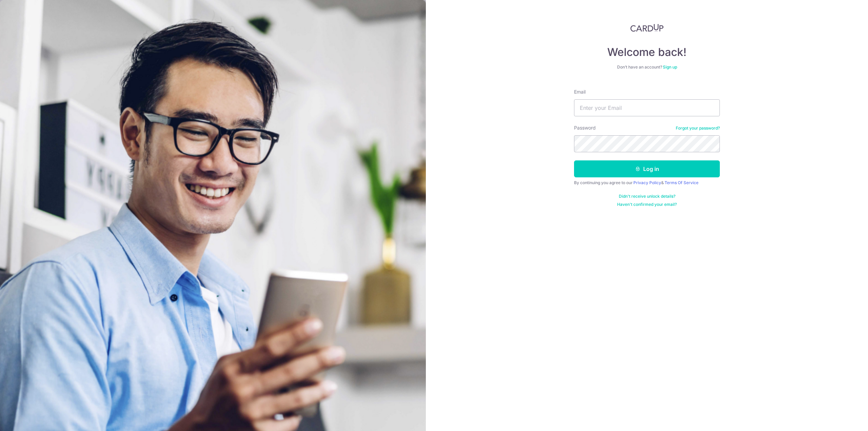  Describe the element at coordinates (647, 204) in the screenshot. I see `a: Haven't confirmed your email?` at that location.